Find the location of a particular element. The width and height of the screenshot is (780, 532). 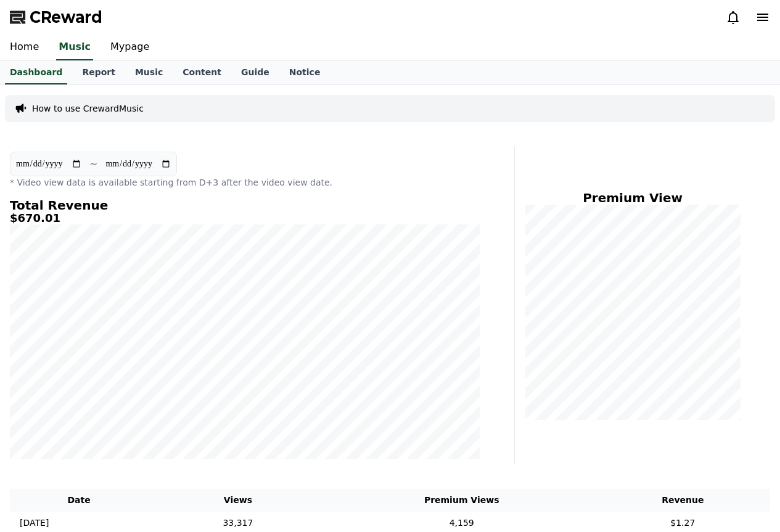

a: Messages is located at coordinates (120, 407).